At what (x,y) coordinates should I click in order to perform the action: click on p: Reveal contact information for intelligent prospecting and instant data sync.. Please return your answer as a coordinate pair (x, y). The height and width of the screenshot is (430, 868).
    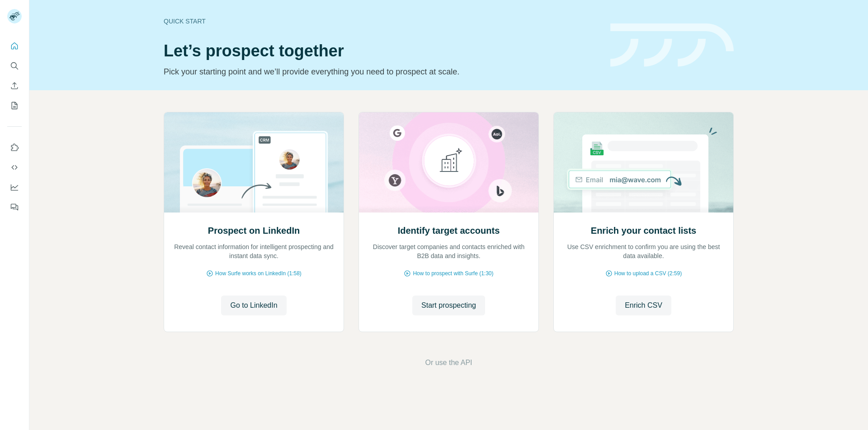
    Looking at the image, I should click on (254, 251).